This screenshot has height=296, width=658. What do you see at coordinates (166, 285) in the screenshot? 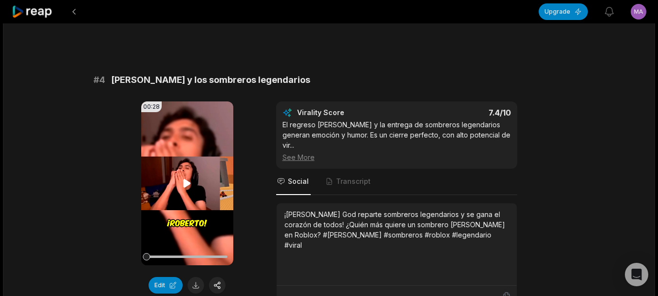
I see `button: Edit` at bounding box center [166, 285].